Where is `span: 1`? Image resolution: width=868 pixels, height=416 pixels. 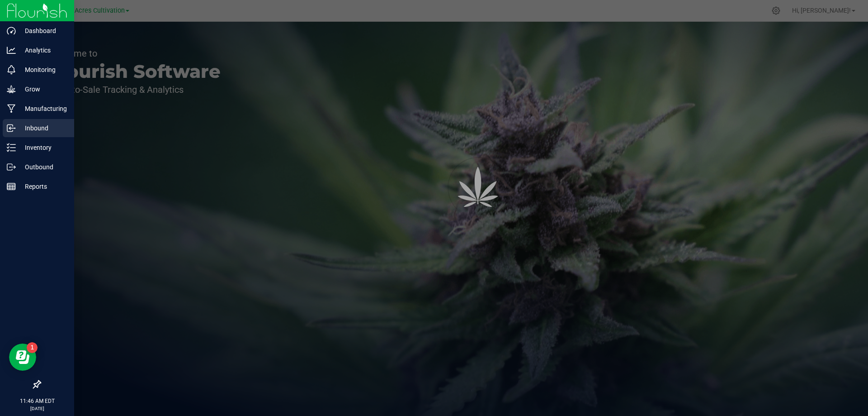
span: 1 is located at coordinates (6, 5).